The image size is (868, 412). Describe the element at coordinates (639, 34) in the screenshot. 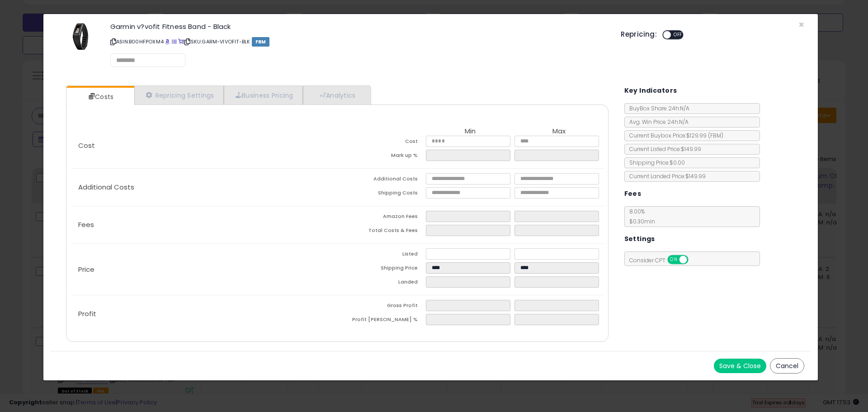

I see `h5: Repricing:` at that location.